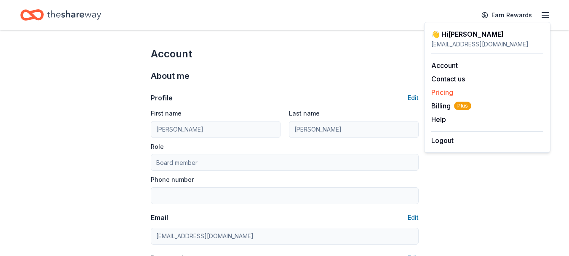 This screenshot has width=569, height=256. I want to click on a: Home, so click(61, 15).